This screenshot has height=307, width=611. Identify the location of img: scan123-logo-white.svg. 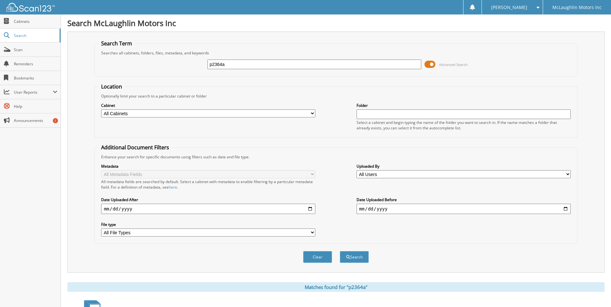
(31, 7).